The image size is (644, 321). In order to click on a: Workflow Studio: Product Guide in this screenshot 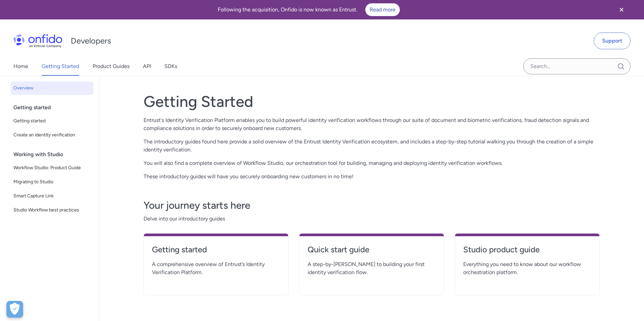, I will do `click(52, 168)`.